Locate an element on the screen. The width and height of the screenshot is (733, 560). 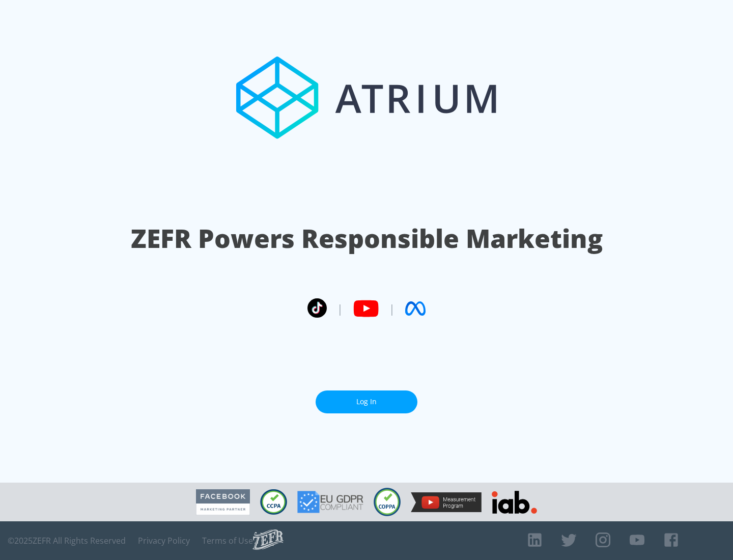
a: Privacy Policy is located at coordinates (164, 540).